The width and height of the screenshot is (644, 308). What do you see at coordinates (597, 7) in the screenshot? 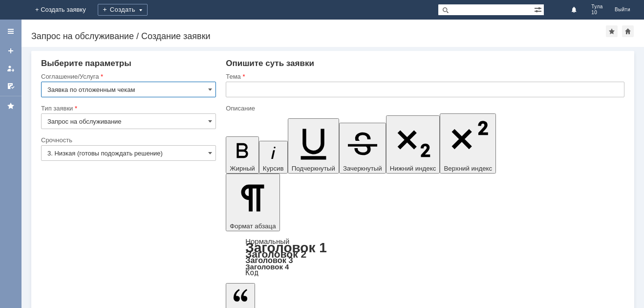
I see `span: Тула` at bounding box center [597, 7].